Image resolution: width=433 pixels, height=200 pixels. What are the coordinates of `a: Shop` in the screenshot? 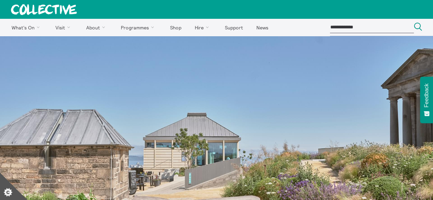 It's located at (176, 27).